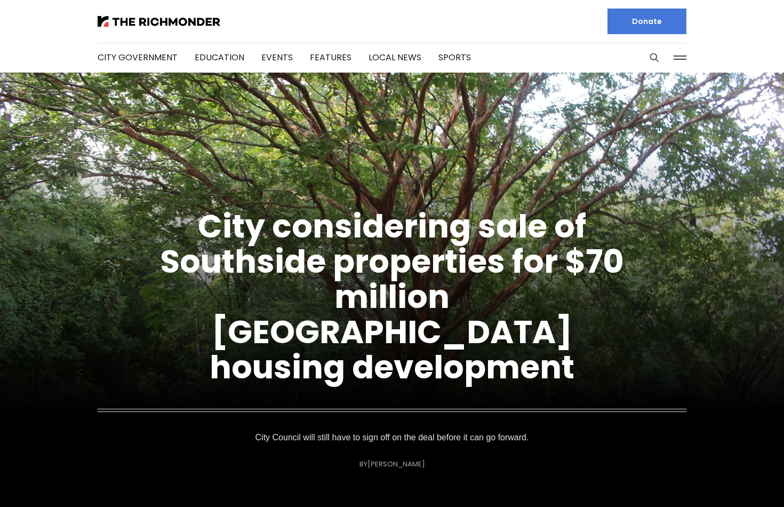 This screenshot has height=507, width=784. Describe the element at coordinates (138, 57) in the screenshot. I see `a: City Government` at that location.